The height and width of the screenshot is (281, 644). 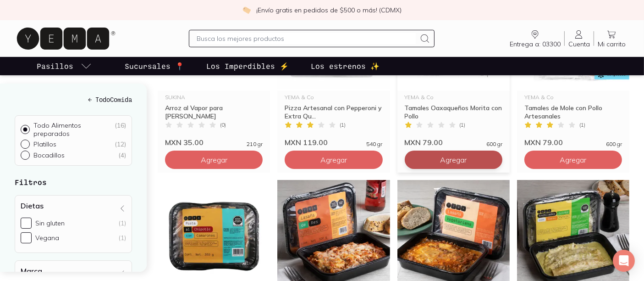 I want to click on div: ( 12 ), so click(x=120, y=144).